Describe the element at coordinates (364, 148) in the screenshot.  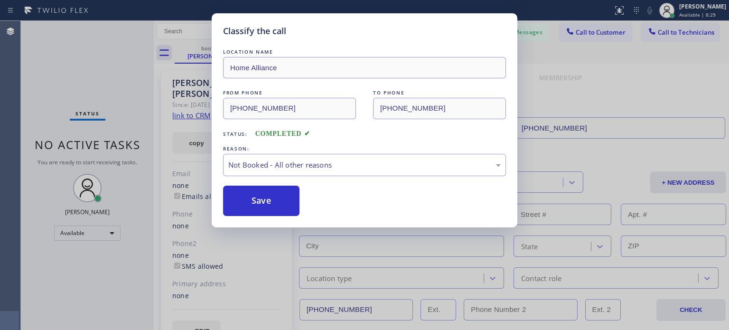
I see `div: REASON:` at that location.